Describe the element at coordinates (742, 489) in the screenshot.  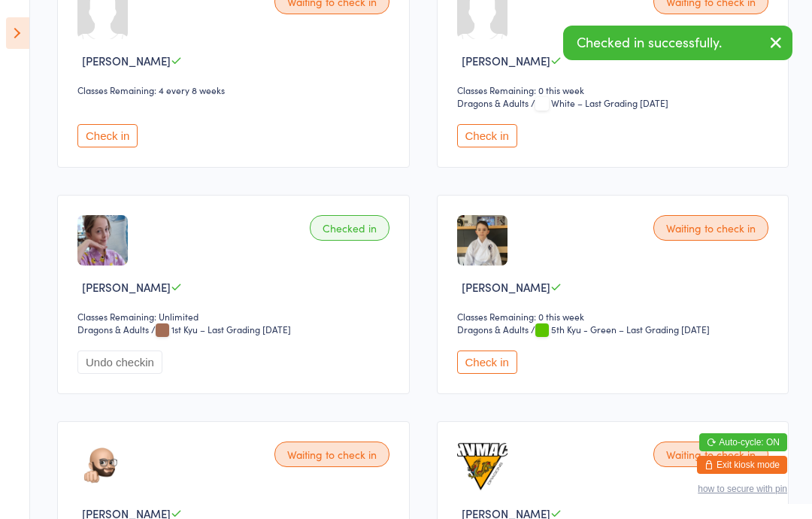
I see `button: how to secure with pin` at that location.